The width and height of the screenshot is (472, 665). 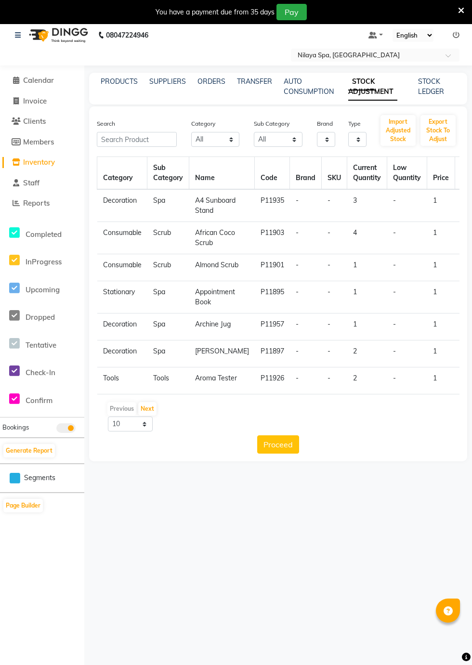 What do you see at coordinates (42, 289) in the screenshot?
I see `span: Upcoming` at bounding box center [42, 289].